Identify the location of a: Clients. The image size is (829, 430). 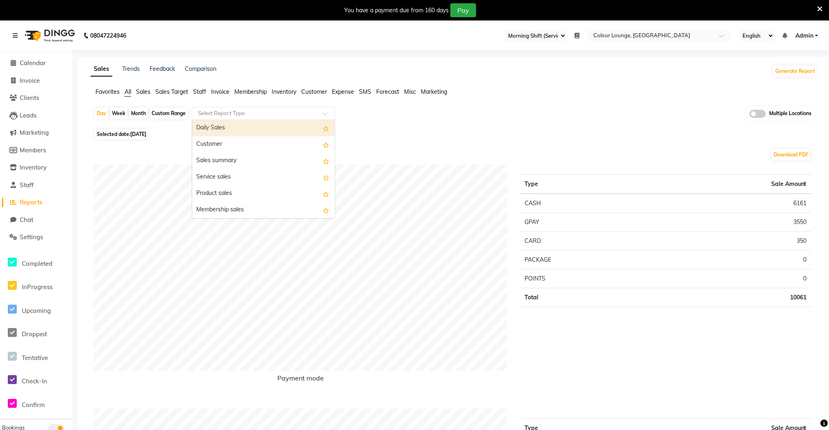
(36, 98).